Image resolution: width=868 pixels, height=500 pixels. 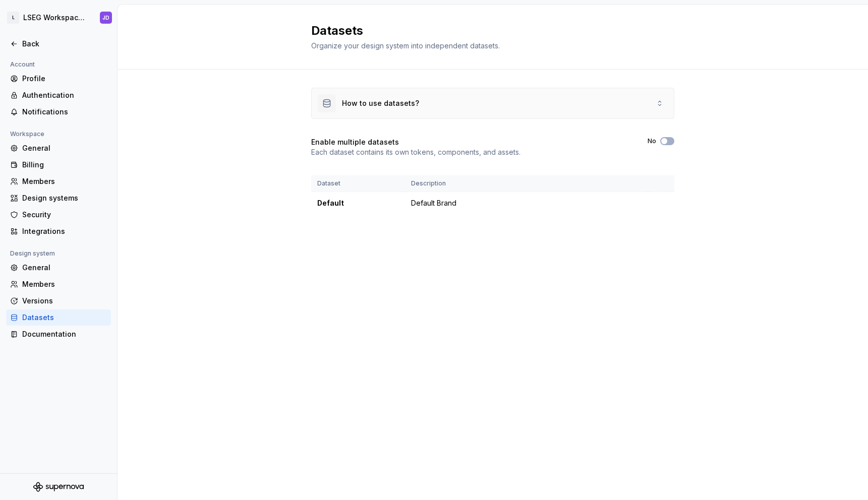 I want to click on div: Authentication, so click(x=65, y=95).